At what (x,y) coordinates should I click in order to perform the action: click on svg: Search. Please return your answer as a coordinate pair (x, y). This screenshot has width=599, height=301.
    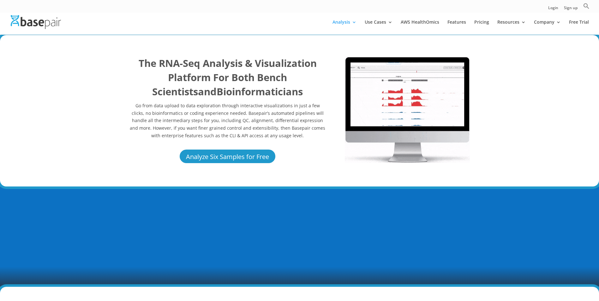
    Looking at the image, I should click on (586, 6).